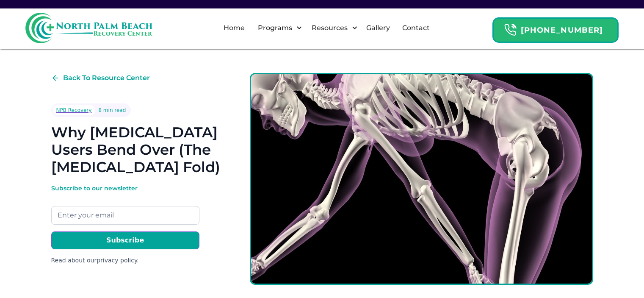 This screenshot has height=298, width=644. What do you see at coordinates (125, 224) in the screenshot?
I see `form: Email Form` at bounding box center [125, 224].